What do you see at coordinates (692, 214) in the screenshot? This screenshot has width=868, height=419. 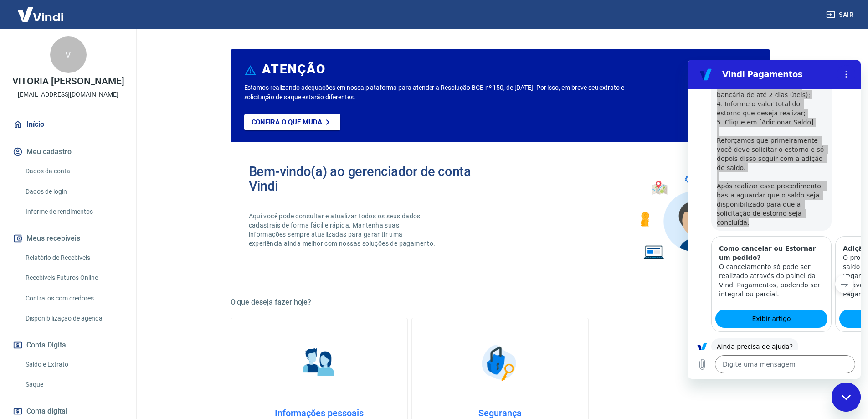 I see `img: Imagem de um avatar masculino com diversos icones exemplificando as funcionalidades do gerenciado...` at bounding box center [692, 214].